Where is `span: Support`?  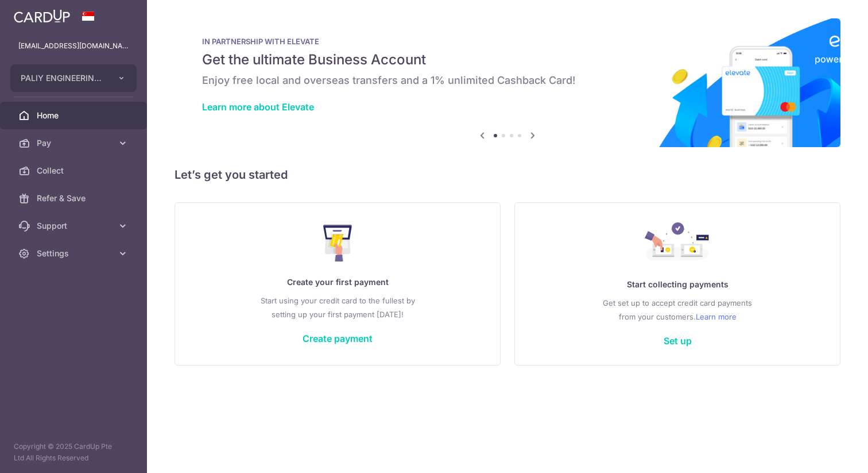
span: Support is located at coordinates (74, 226).